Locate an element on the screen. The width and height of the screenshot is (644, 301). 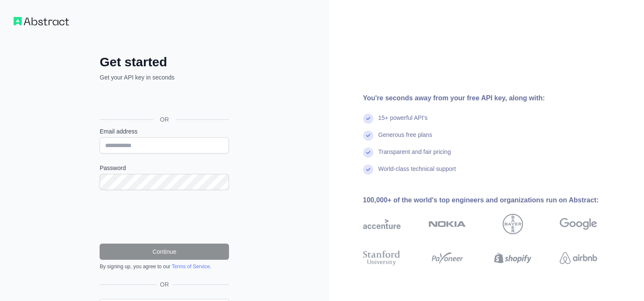
div: By signing up, you agree to our . is located at coordinates (164, 266).